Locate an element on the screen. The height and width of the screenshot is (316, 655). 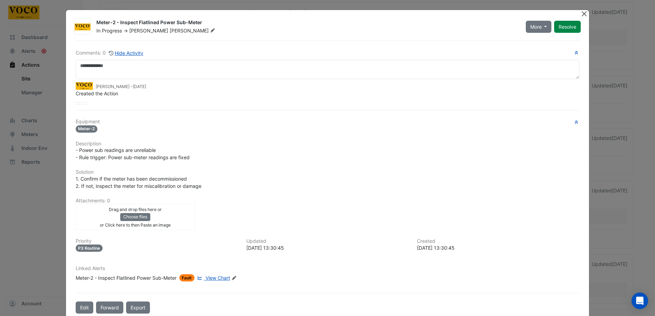
button: Resolve is located at coordinates (568, 27).